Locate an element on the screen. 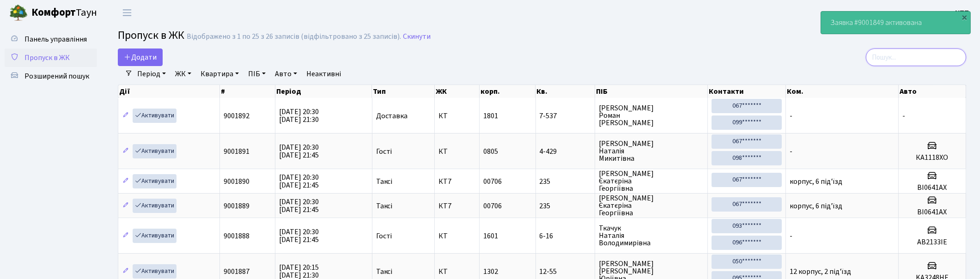  a: Період is located at coordinates (151, 74).